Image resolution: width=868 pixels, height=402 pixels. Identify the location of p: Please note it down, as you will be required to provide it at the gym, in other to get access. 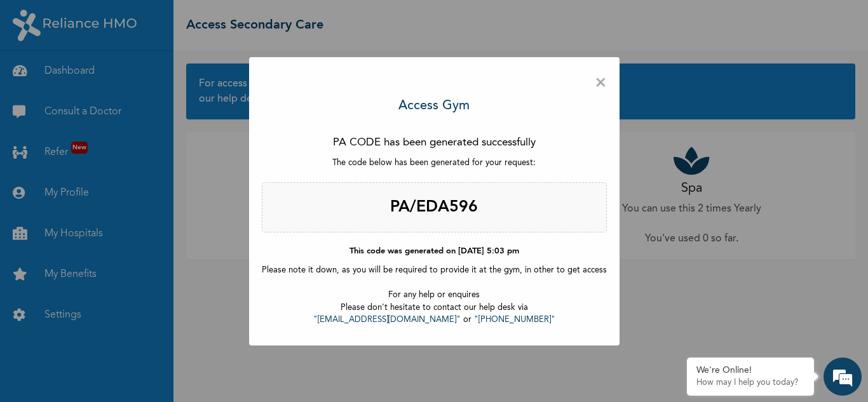
(434, 271).